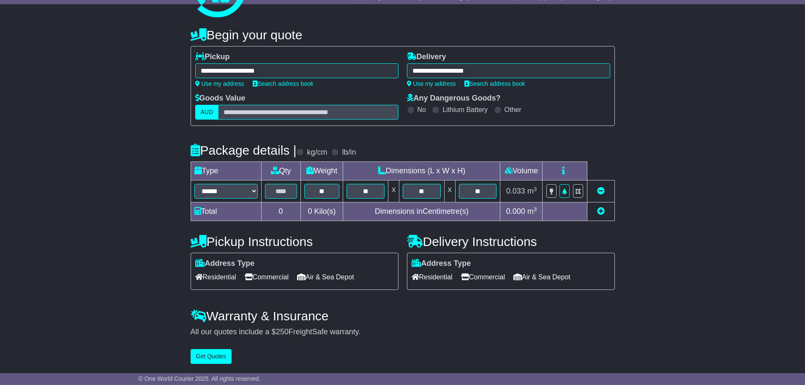  I want to click on td: Volume, so click(521, 171).